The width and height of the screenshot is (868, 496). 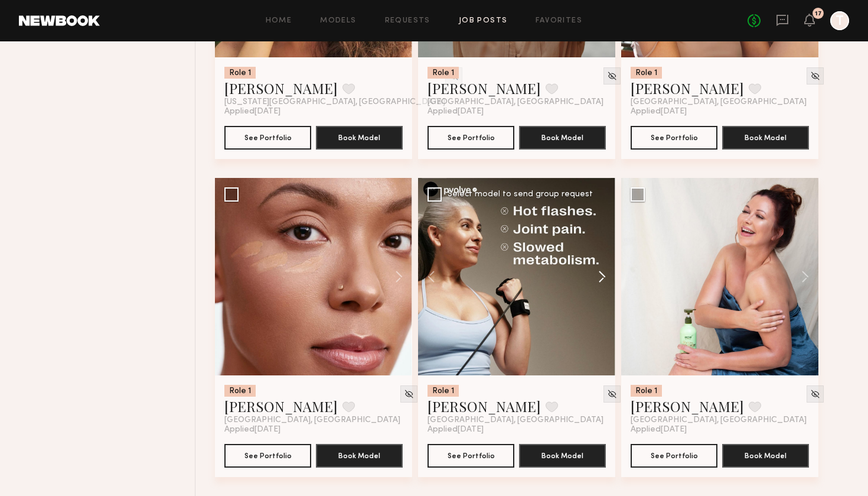 What do you see at coordinates (483, 21) in the screenshot?
I see `a: Job Posts` at bounding box center [483, 21].